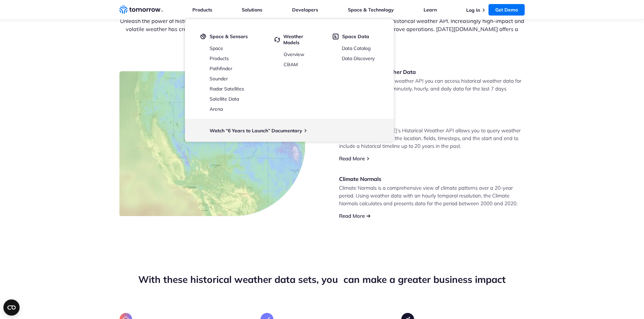  I want to click on img: satelight.svg, so click(203, 37).